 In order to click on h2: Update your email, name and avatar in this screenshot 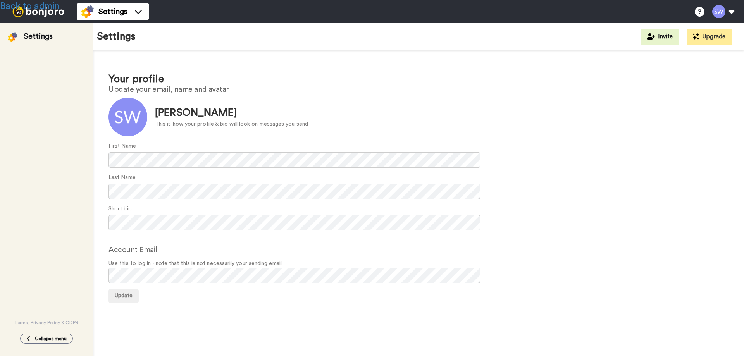, I will do `click(418, 89)`.